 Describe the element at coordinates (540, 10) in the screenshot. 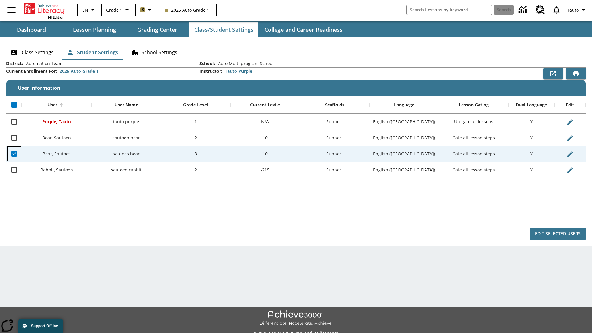

I see `a: Resource Center, Will open in new tab` at that location.